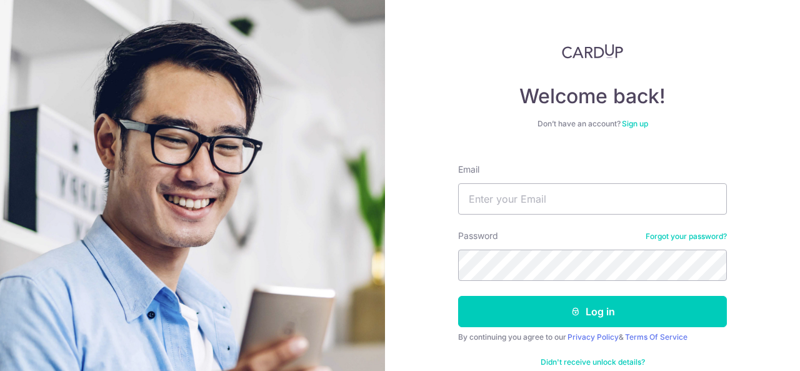 The height and width of the screenshot is (371, 800). Describe the element at coordinates (687, 236) in the screenshot. I see `a: Forgot your password?` at that location.